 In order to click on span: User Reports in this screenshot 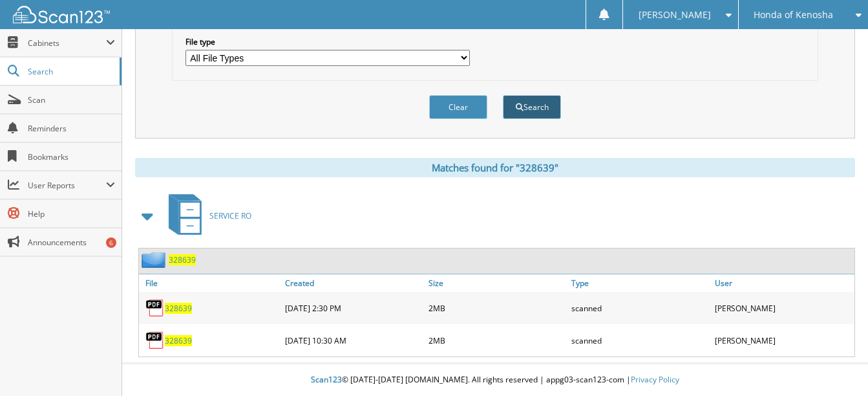, I will do `click(67, 185)`.